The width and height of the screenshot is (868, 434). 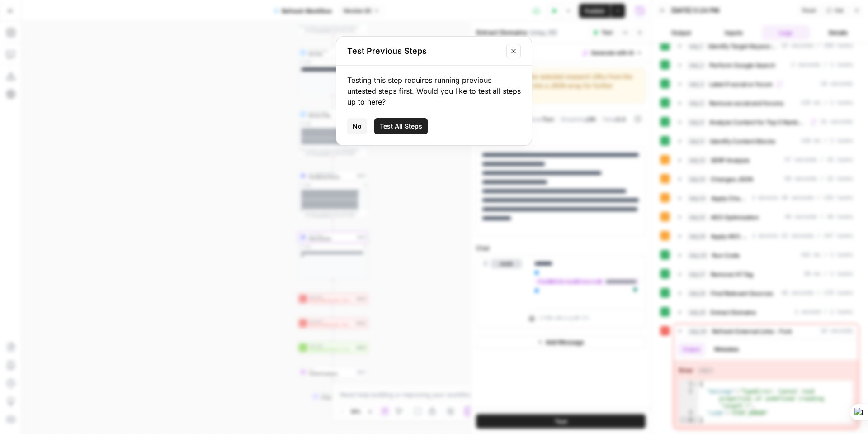 What do you see at coordinates (401, 127) in the screenshot?
I see `button: Test All Steps` at bounding box center [401, 127].